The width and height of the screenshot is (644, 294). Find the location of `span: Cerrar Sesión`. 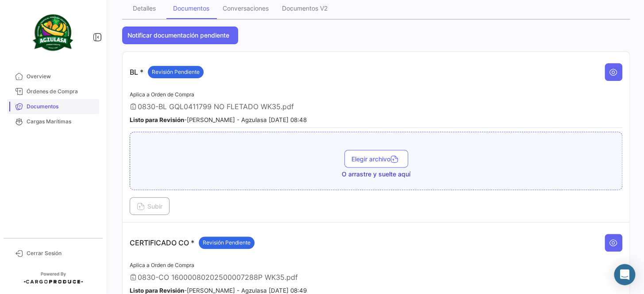

span: Cerrar Sesión is located at coordinates (61, 253).